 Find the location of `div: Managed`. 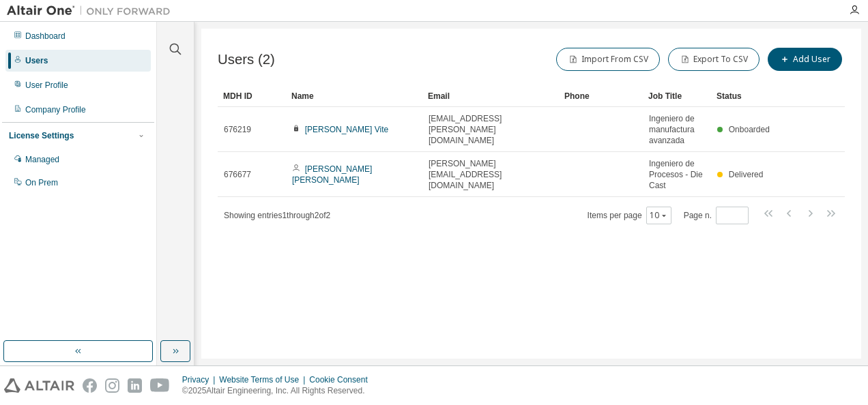

div: Managed is located at coordinates (42, 159).